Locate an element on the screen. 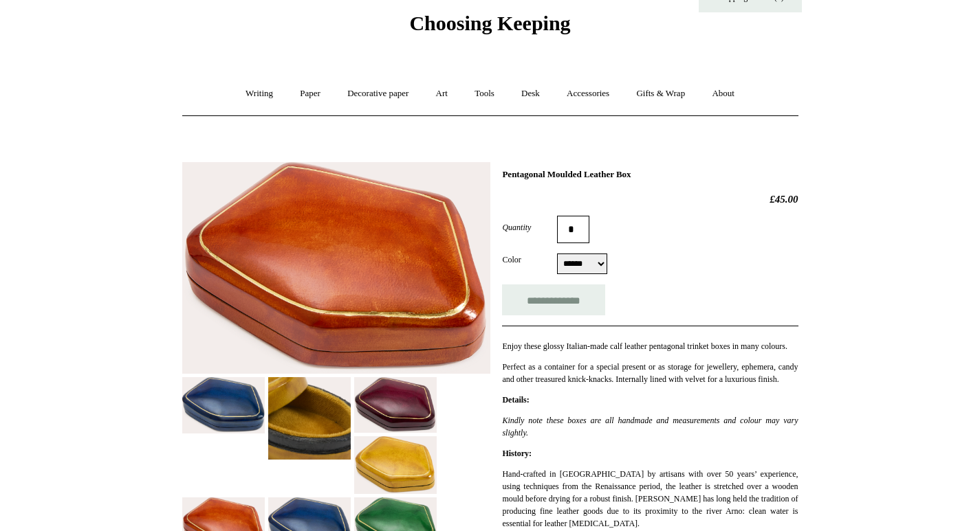 The image size is (980, 531). a: Accessories is located at coordinates (588, 93).